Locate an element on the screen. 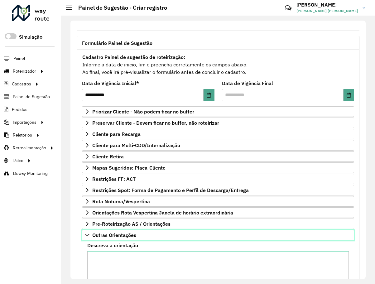 The height and width of the screenshot is (284, 375). span: Restrições Spot: Forma de Pagamento e Perfil de Descarga/Entrega is located at coordinates (171, 190).